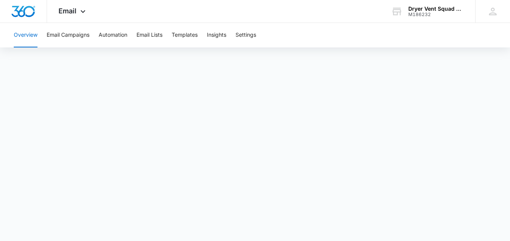 The image size is (510, 241). I want to click on div: account name, so click(436, 9).